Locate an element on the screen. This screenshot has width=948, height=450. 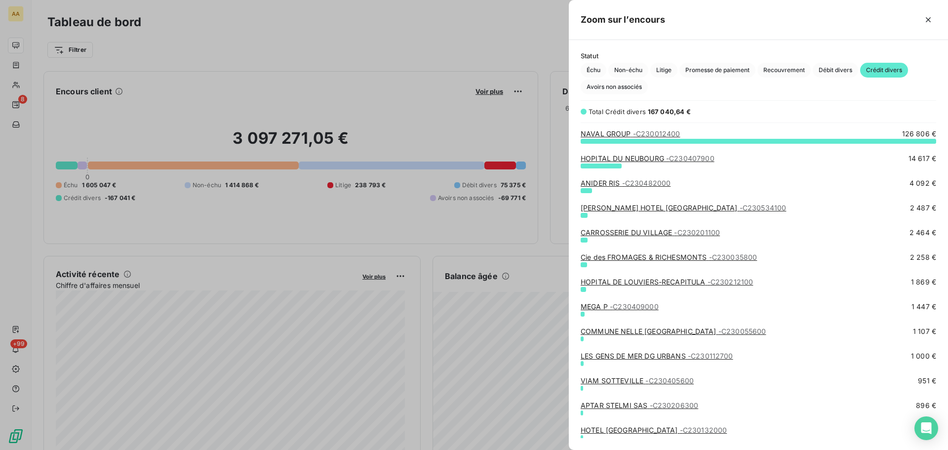
span: Recouvrement is located at coordinates (784, 70).